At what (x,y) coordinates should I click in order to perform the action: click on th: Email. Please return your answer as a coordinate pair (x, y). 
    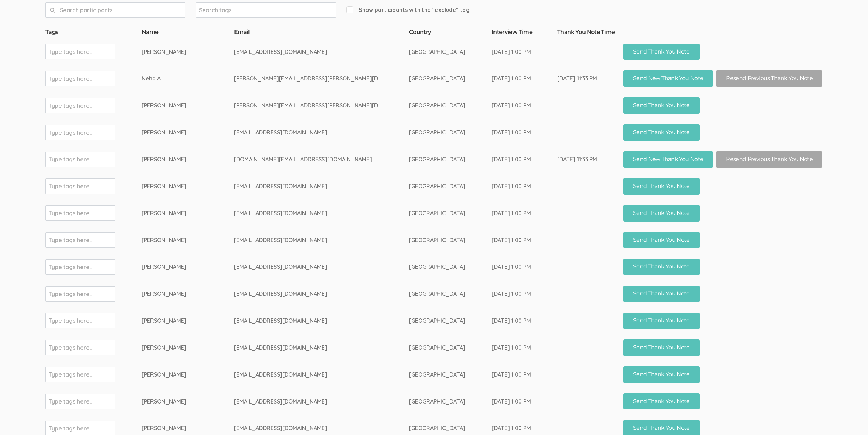
    Looking at the image, I should click on (321, 34).